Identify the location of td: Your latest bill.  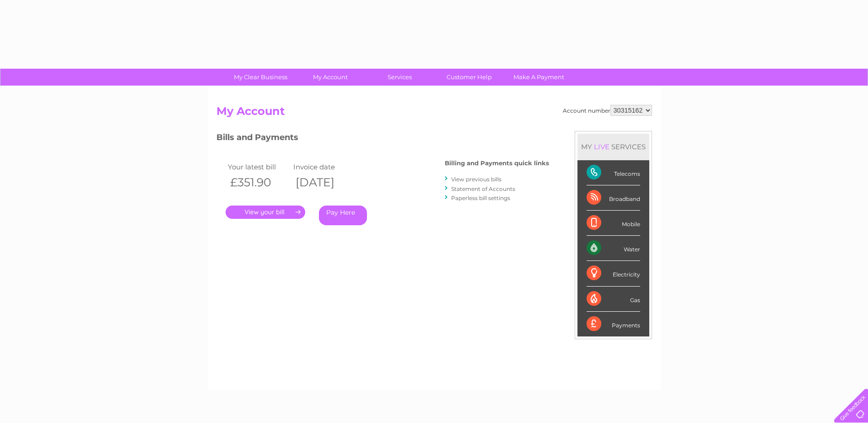
(259, 166).